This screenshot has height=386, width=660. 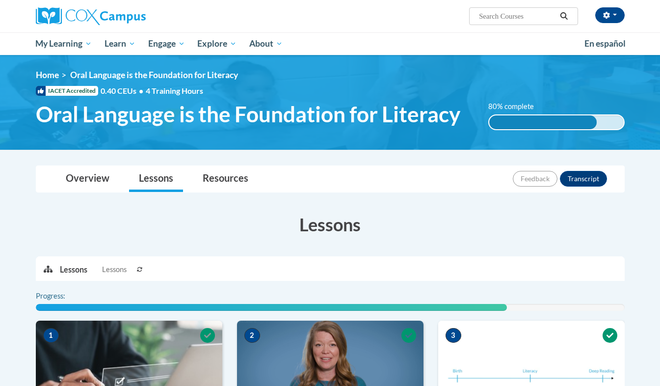 What do you see at coordinates (87, 179) in the screenshot?
I see `a: Overview` at bounding box center [87, 179].